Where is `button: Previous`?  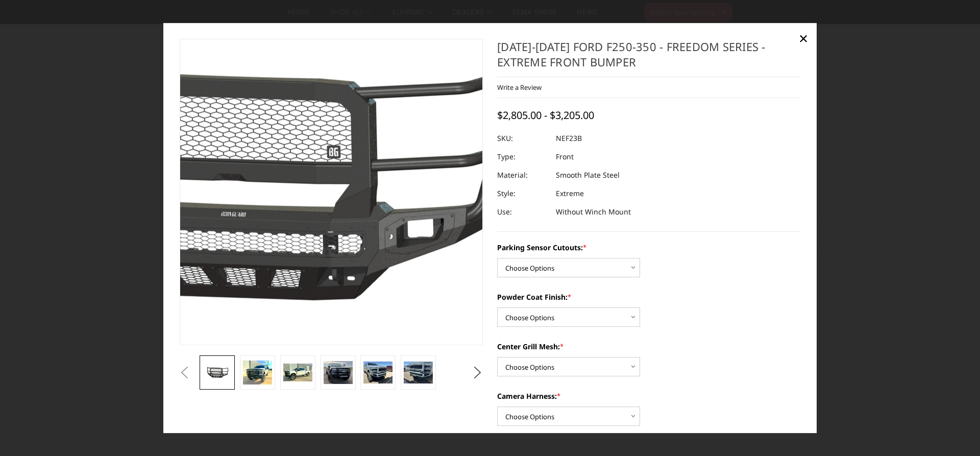 button: Previous is located at coordinates (185, 373).